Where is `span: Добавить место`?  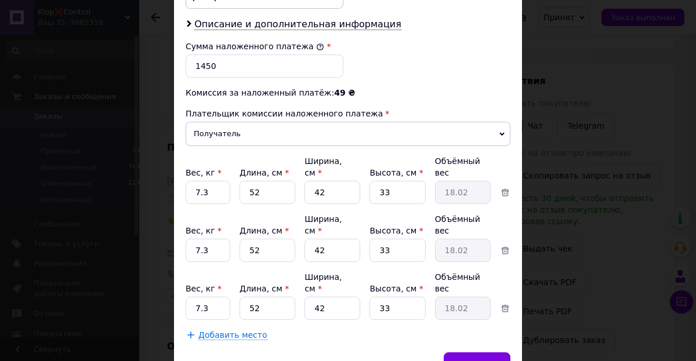 span: Добавить место is located at coordinates (233, 335).